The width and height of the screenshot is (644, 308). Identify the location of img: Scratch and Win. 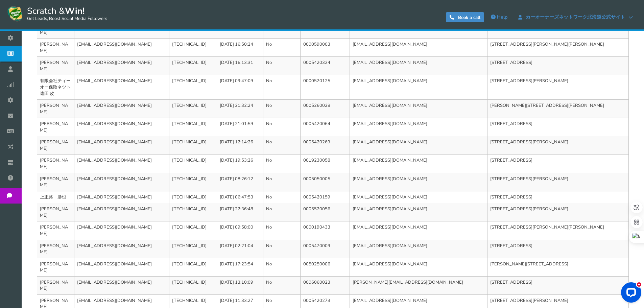
(15, 13).